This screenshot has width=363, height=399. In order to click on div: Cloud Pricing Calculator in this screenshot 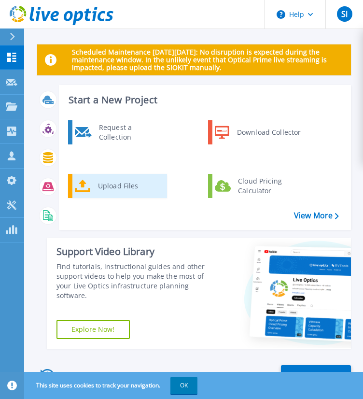, I will do `click(269, 186)`.